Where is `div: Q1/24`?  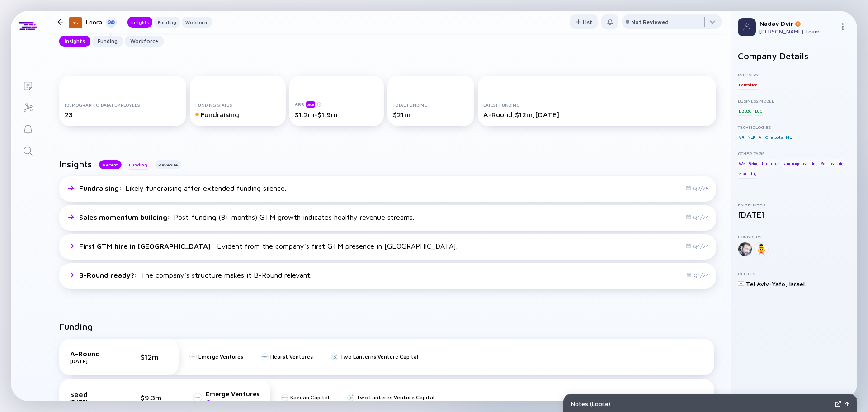 div: Q1/24 is located at coordinates (697, 275).